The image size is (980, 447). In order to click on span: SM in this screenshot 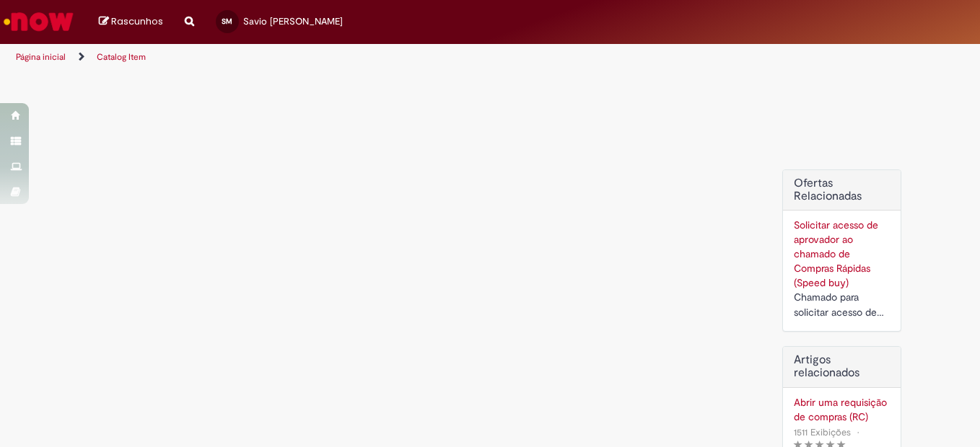, I will do `click(226, 21)`.